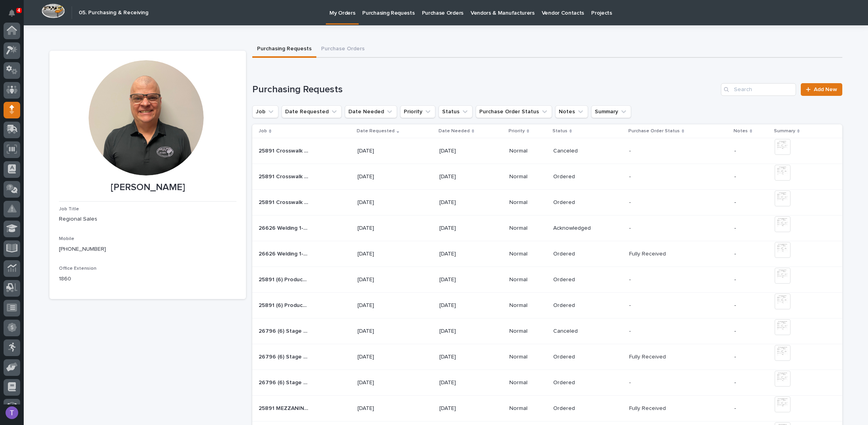  I want to click on button: Purchase Order Status, so click(514, 112).